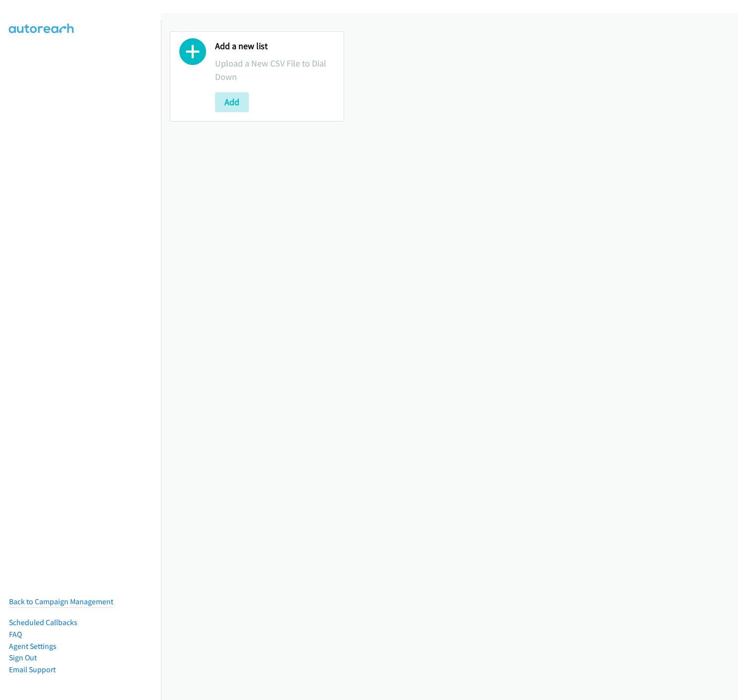 Image resolution: width=738 pixels, height=700 pixels. I want to click on a: Email Support, so click(32, 669).